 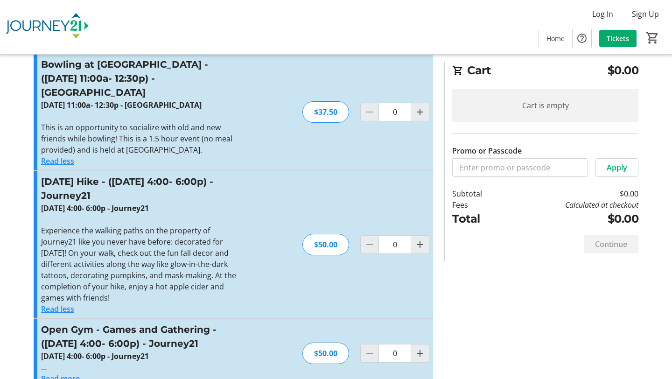 I want to click on span: Log In, so click(x=603, y=14).